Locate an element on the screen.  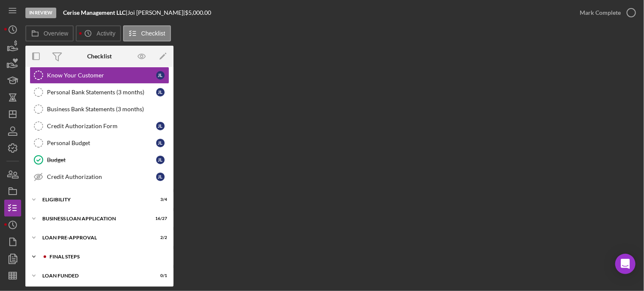
div: Open Intercom Messenger is located at coordinates (625, 264).